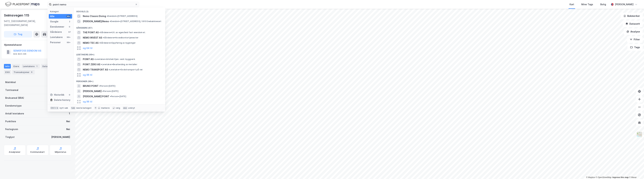 The height and width of the screenshot is (179, 644). Describe the element at coordinates (12, 129) in the screenshot. I see `div: Festegrunn` at that location.